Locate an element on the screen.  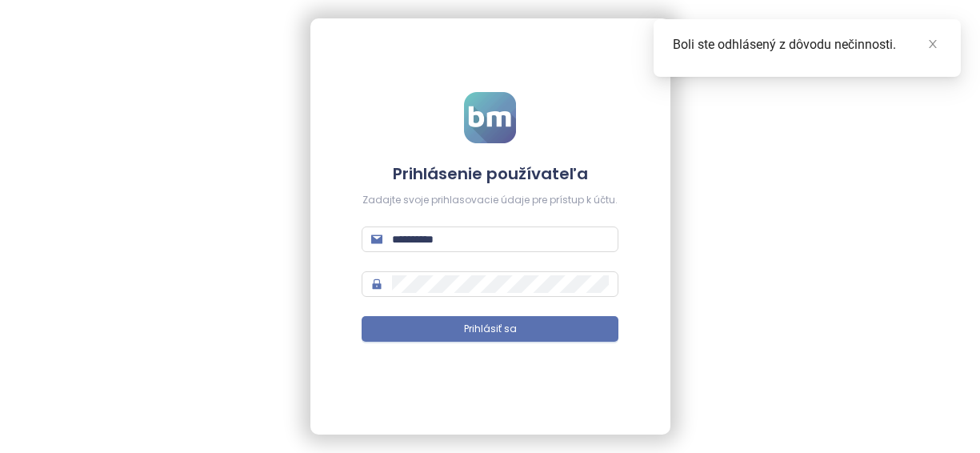
span: Prihlásiť sa is located at coordinates (490, 329).